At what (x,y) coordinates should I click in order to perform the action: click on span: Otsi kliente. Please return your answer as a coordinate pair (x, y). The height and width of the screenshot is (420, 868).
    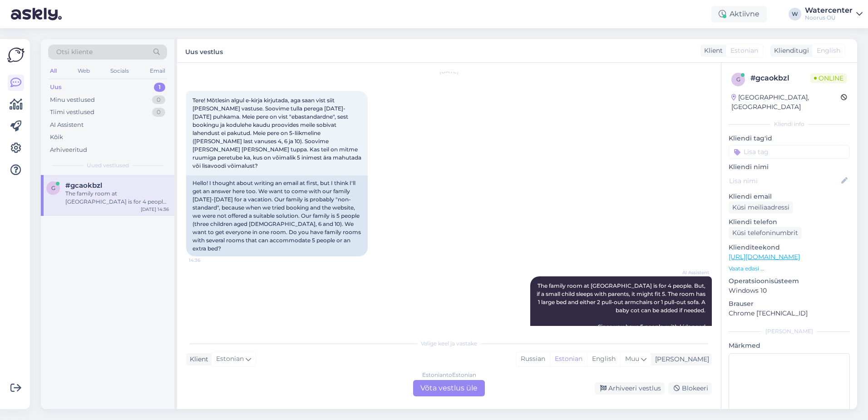
    Looking at the image, I should click on (74, 52).